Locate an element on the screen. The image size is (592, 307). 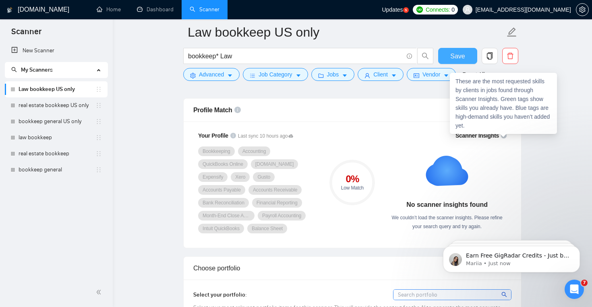
span: We couldn’t load the scanner insights. Please refine your search query and try again. is located at coordinates (447, 222).